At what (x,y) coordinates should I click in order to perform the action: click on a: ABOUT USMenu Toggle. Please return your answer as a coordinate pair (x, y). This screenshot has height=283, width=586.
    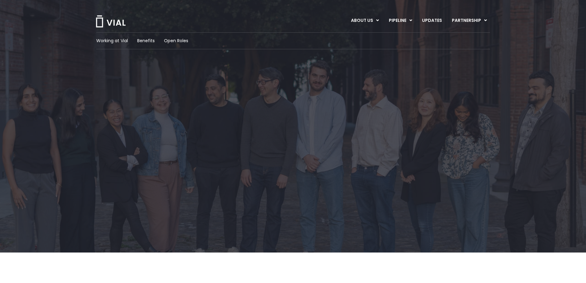
    Looking at the image, I should click on (365, 21).